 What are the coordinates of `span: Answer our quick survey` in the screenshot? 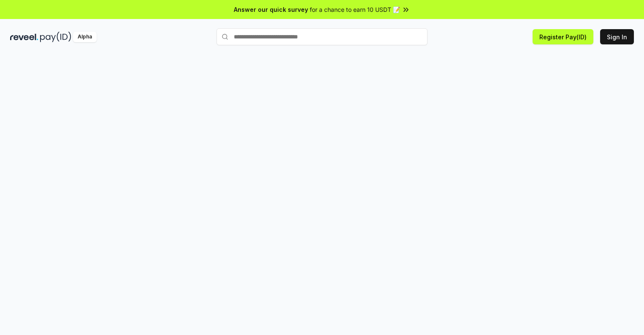 It's located at (271, 9).